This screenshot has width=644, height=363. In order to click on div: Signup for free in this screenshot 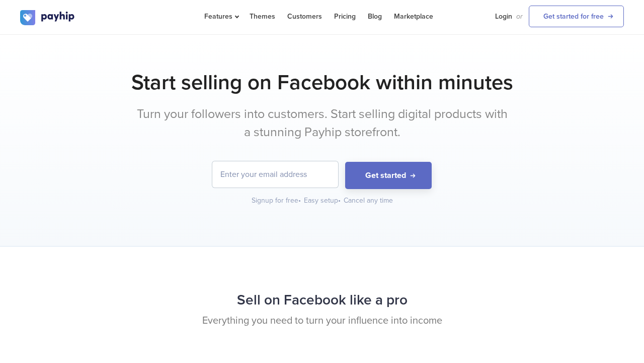, I will do `click(277, 200)`.